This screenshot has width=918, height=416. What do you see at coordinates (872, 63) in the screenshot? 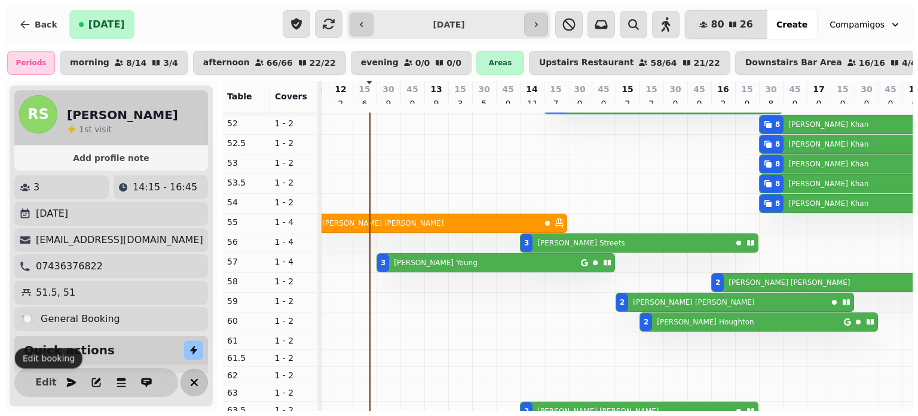
I see `p: 16 / 16` at bounding box center [872, 63].